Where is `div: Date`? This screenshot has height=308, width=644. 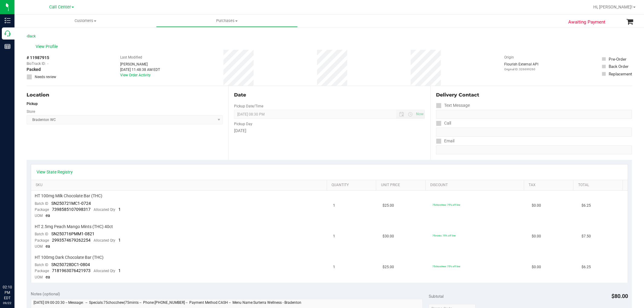 div: Date is located at coordinates (329, 95).